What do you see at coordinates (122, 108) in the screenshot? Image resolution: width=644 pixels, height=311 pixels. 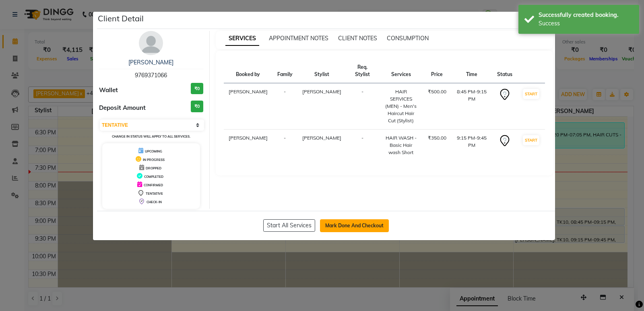 I see `span: Deposit Amount` at bounding box center [122, 108].